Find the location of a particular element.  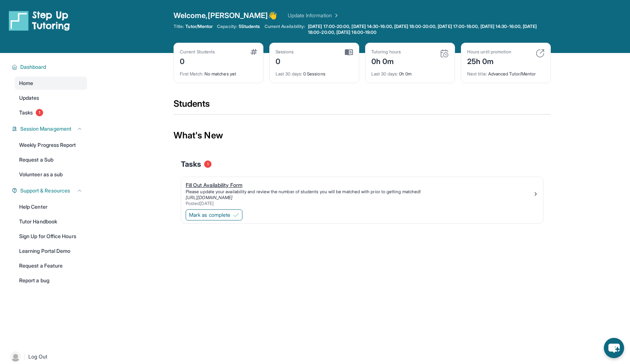

a: Request a Feature is located at coordinates (51, 265).